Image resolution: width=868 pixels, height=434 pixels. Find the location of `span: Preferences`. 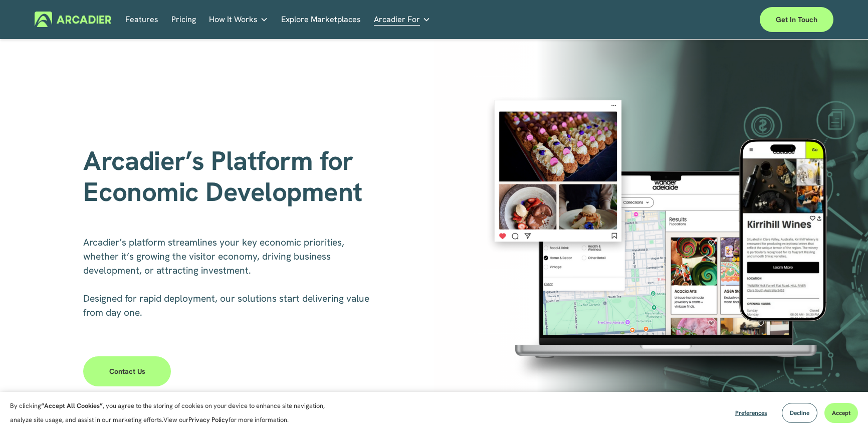

span: Preferences is located at coordinates (751, 413).